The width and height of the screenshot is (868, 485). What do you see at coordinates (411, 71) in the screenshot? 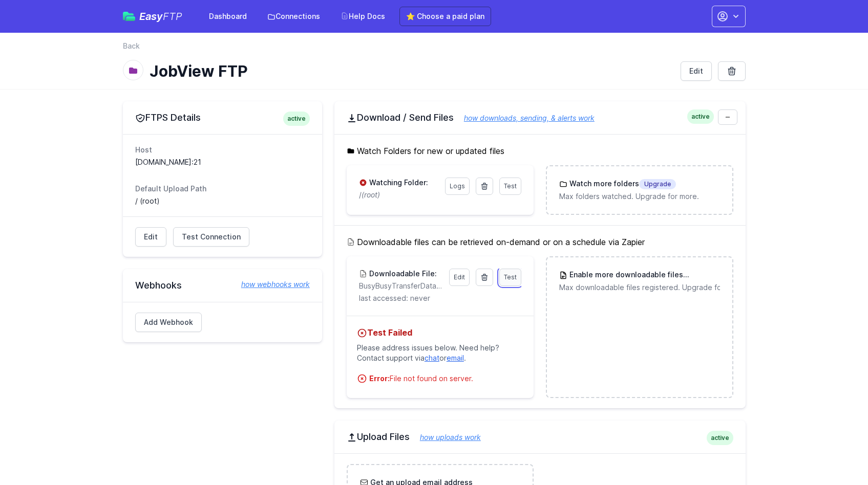
I see `h1: JobView FTP` at bounding box center [411, 71].